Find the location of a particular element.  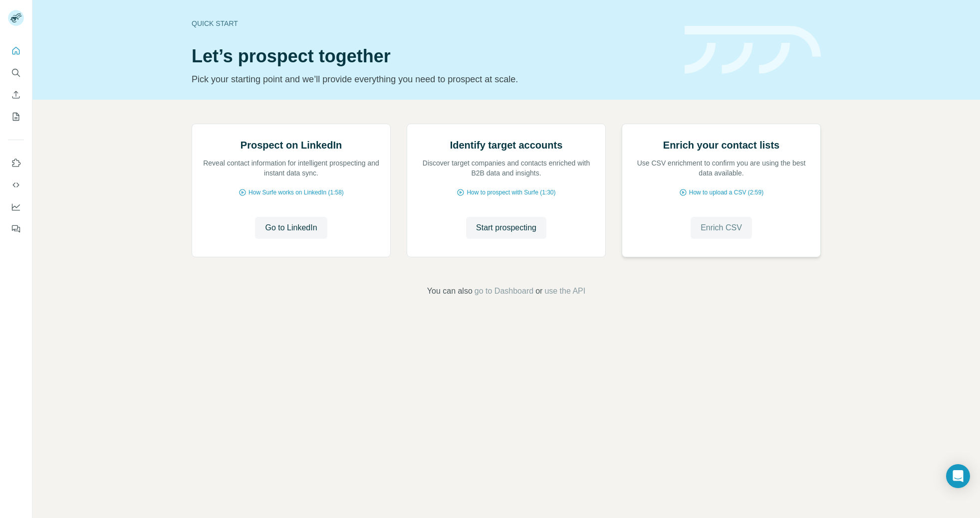

span: Enrich CSV is located at coordinates (721, 228).